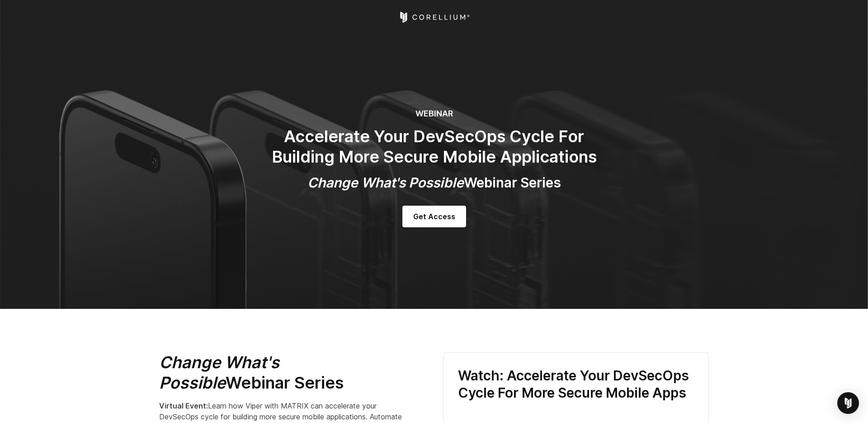 The image size is (868, 423). Describe the element at coordinates (848, 403) in the screenshot. I see `div: Open Intercom Messenger` at that location.